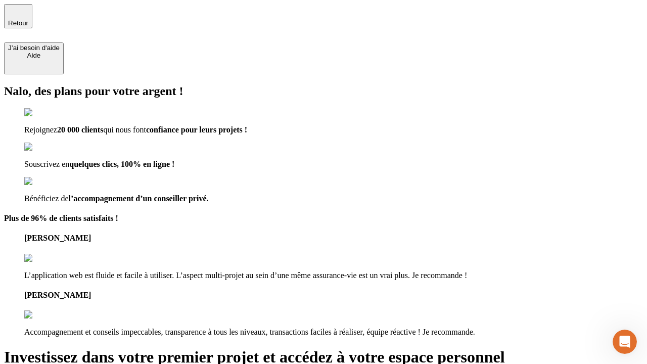 This screenshot has height=364, width=647. I want to click on button: J’ai besoin d'aideAide, so click(34, 58).